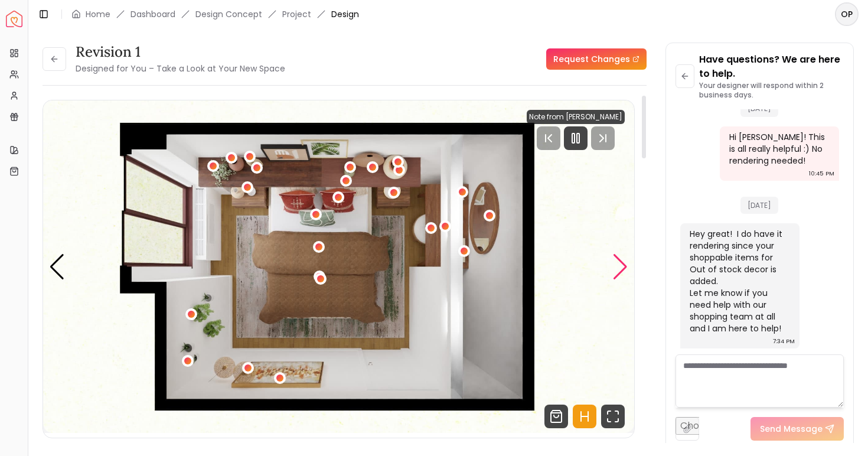 The height and width of the screenshot is (456, 868). Describe the element at coordinates (14, 19) in the screenshot. I see `a: Spacejoy` at that location.